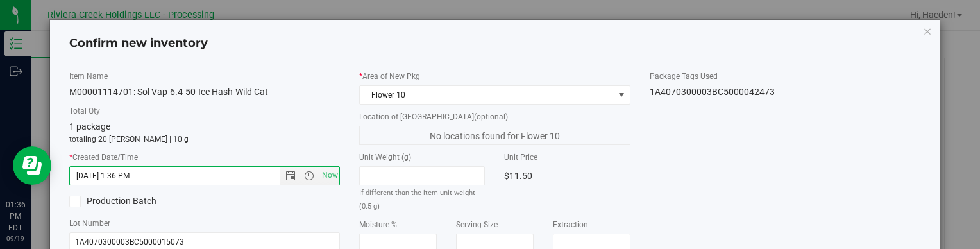  I want to click on label: Serving Size, so click(495, 225).